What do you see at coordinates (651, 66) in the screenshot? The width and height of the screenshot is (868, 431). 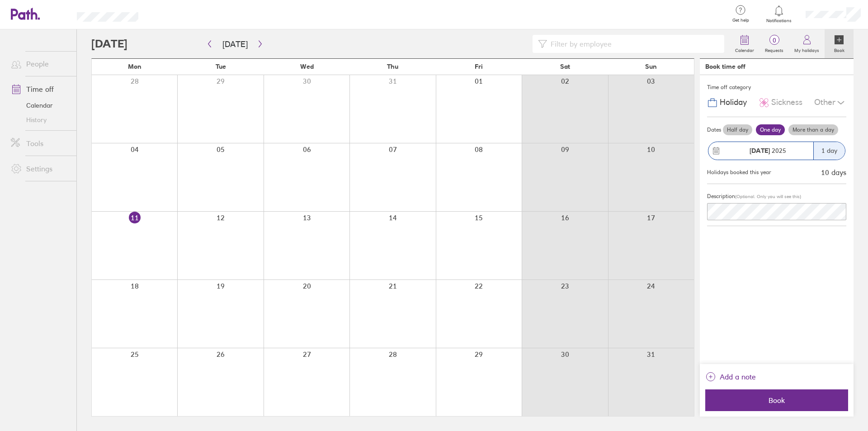 I see `span: Sun` at bounding box center [651, 66].